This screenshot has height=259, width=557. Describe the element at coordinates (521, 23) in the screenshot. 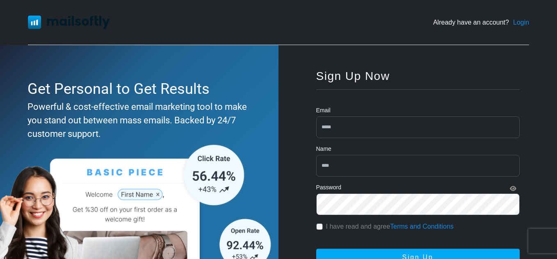

I see `a: Login` at that location.